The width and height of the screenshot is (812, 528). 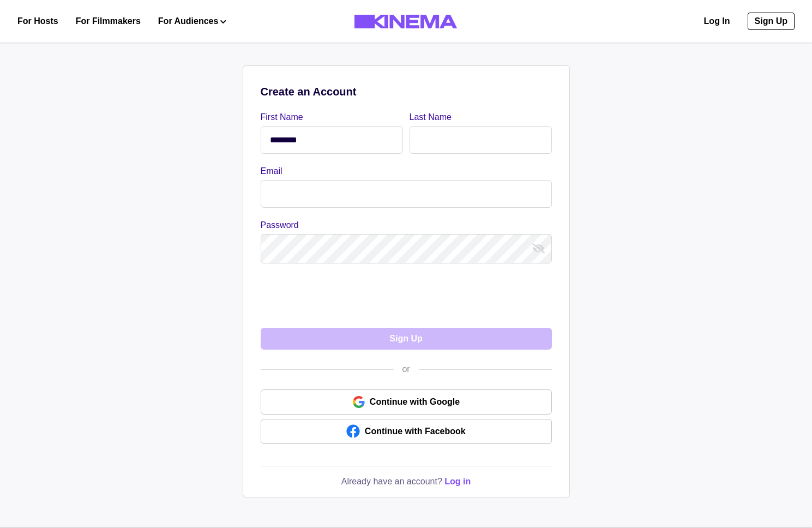 What do you see at coordinates (771, 21) in the screenshot?
I see `a: Sign Up` at bounding box center [771, 21].